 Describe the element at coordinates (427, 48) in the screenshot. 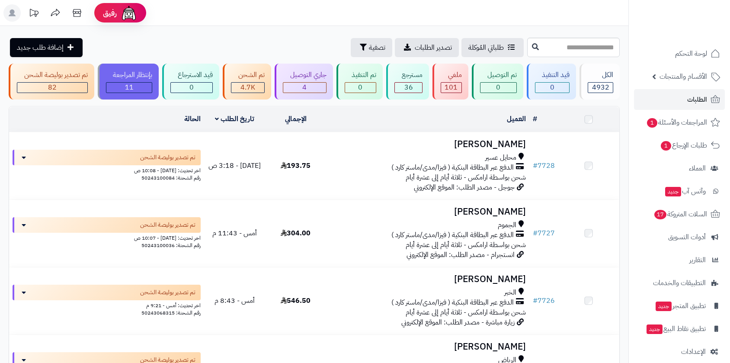

I see `a: تصدير الطلبات` at that location.